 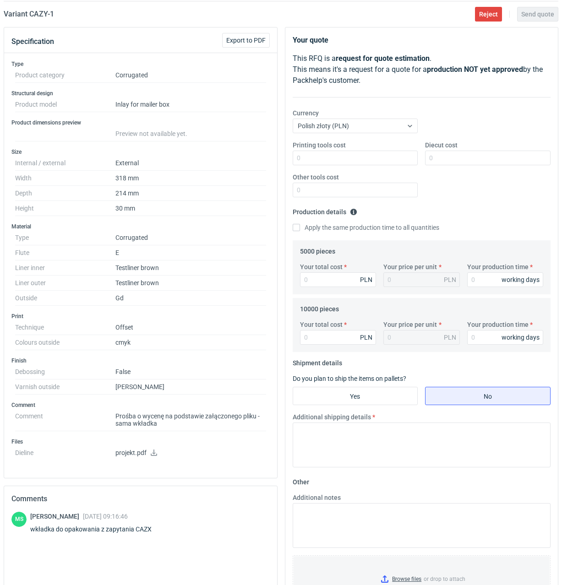 I want to click on dd: 30 mm, so click(x=190, y=208).